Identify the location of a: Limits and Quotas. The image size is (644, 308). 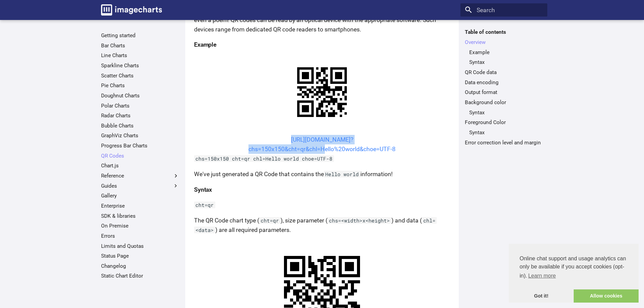
(140, 246).